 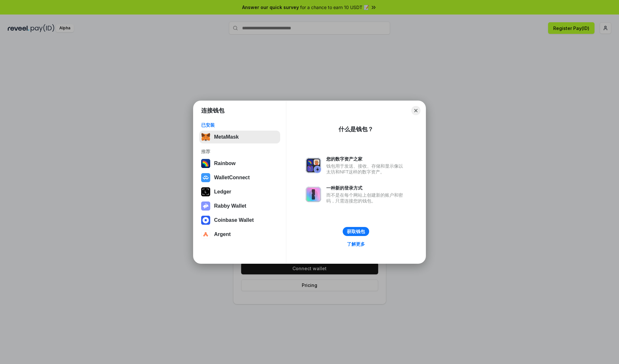 I want to click on button: WalletConnect, so click(x=240, y=178).